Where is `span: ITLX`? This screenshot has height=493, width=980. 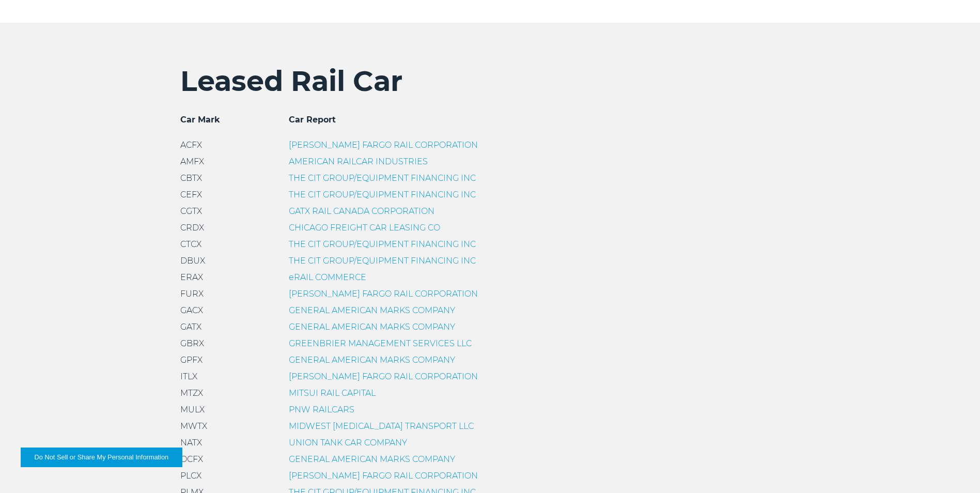
span: ITLX is located at coordinates (188, 376).